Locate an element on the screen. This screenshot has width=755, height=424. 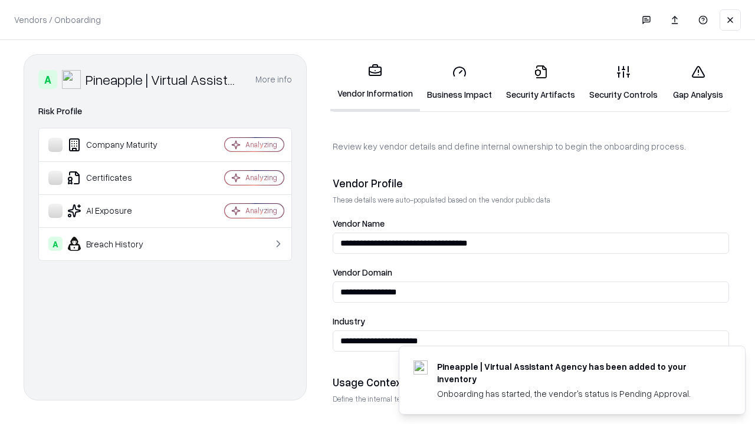
a: Gap Analysis is located at coordinates (697, 83).